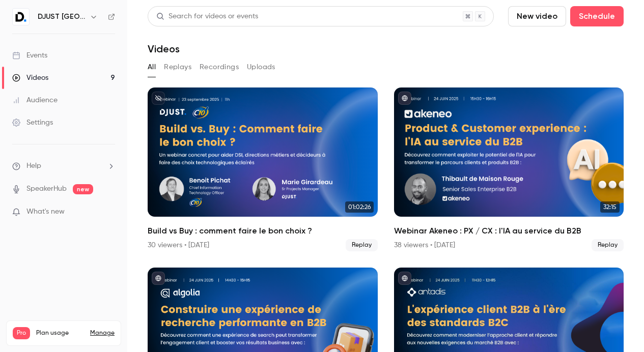 This screenshot has height=352, width=644. I want to click on h2: Build vs Buy : comment faire le bon choix ?, so click(263, 231).